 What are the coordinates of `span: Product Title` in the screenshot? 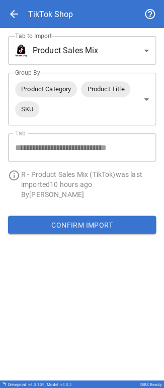 It's located at (105, 89).